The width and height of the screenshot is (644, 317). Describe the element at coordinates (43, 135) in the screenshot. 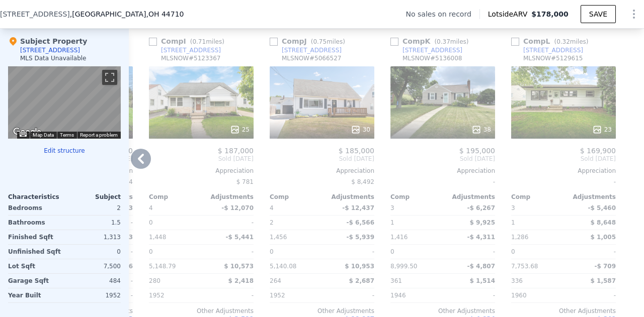

I see `button: Map Data` at that location.